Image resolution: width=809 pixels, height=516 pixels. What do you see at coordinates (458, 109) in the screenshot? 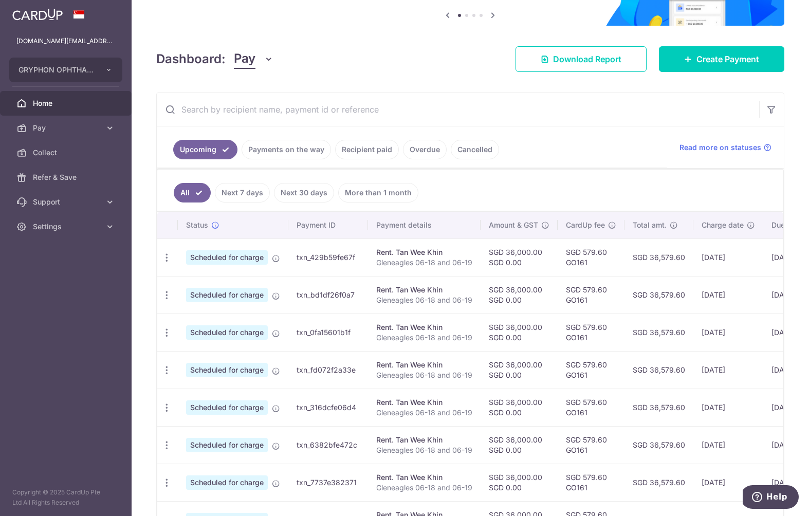
I see `input: Search by recipient name, payment id or reference` at bounding box center [458, 109].